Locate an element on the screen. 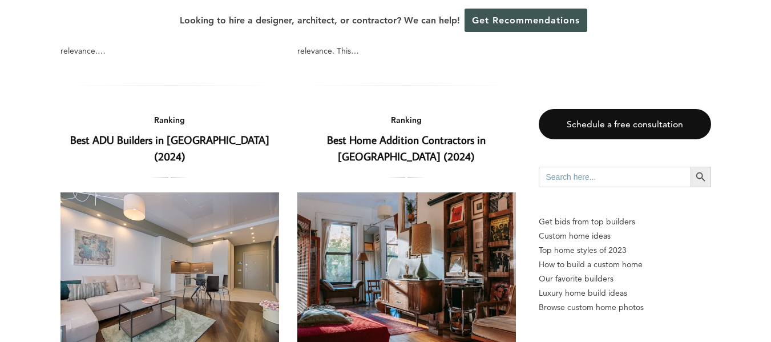 This screenshot has height=342, width=771. a: How to build a custom home is located at coordinates (625, 264).